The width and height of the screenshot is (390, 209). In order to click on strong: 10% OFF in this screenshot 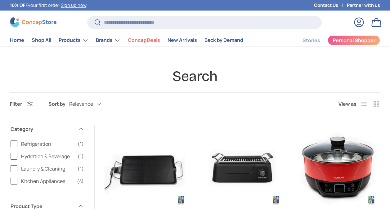, I will do `click(19, 5)`.